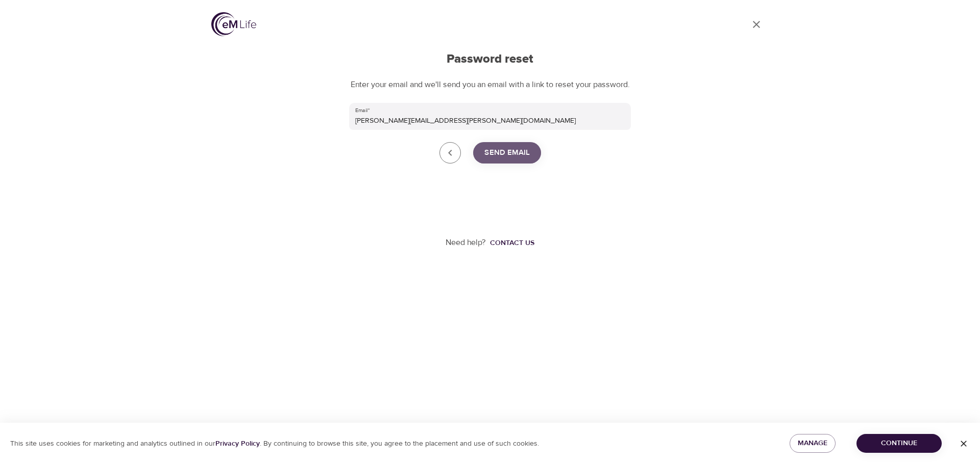  What do you see at coordinates (899, 443) in the screenshot?
I see `button: Continue` at bounding box center [899, 443].